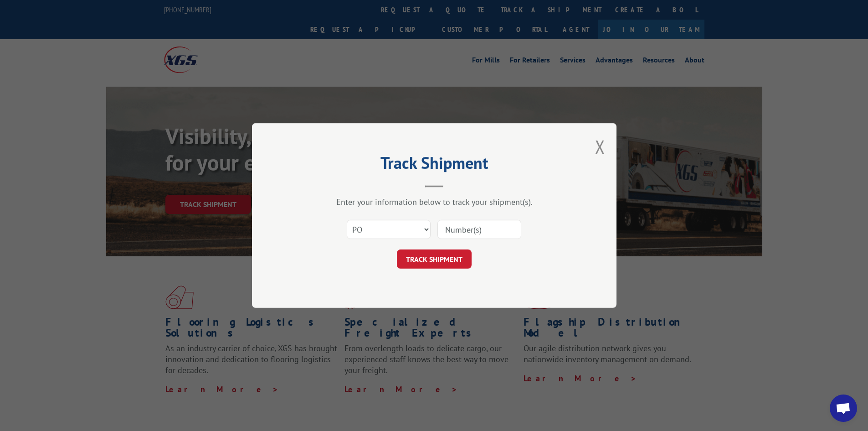 The width and height of the screenshot is (868, 431). Describe the element at coordinates (480, 229) in the screenshot. I see `input: Number(s)` at that location.